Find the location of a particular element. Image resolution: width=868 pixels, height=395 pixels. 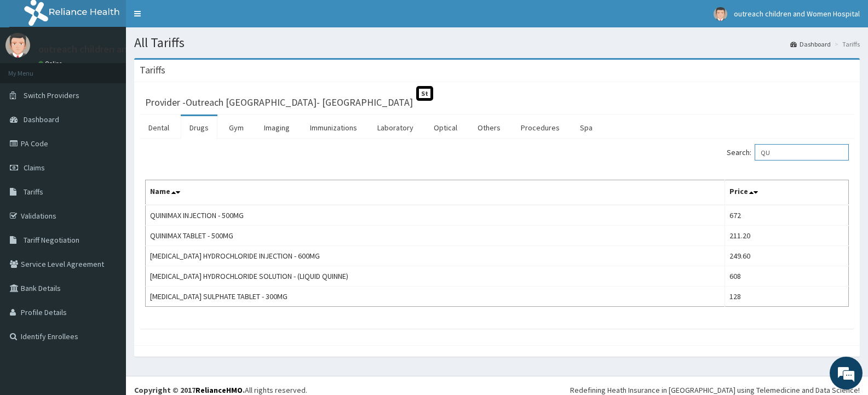

a: Laboratory is located at coordinates (395, 127).